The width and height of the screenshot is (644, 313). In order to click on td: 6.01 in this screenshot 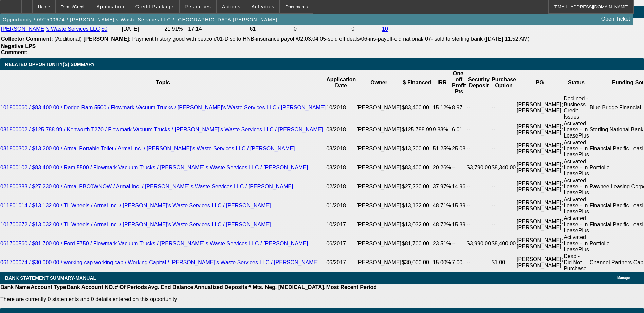, I will do `click(459, 130)`.